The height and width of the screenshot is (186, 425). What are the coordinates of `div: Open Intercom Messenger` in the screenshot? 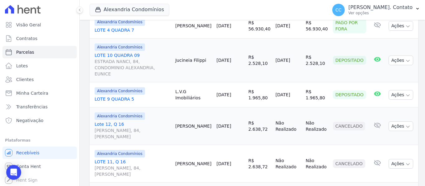 It's located at (14, 173).